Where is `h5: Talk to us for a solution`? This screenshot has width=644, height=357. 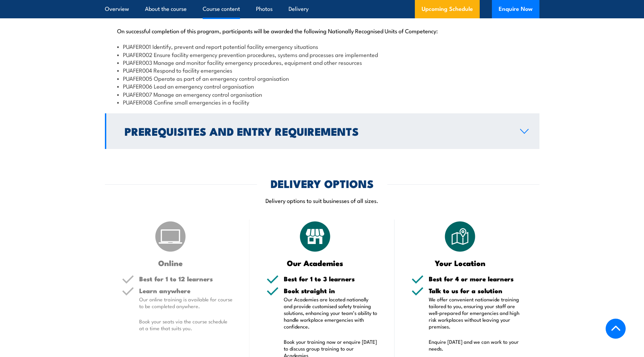
h5: Talk to us for a solution is located at coordinates (475, 291).